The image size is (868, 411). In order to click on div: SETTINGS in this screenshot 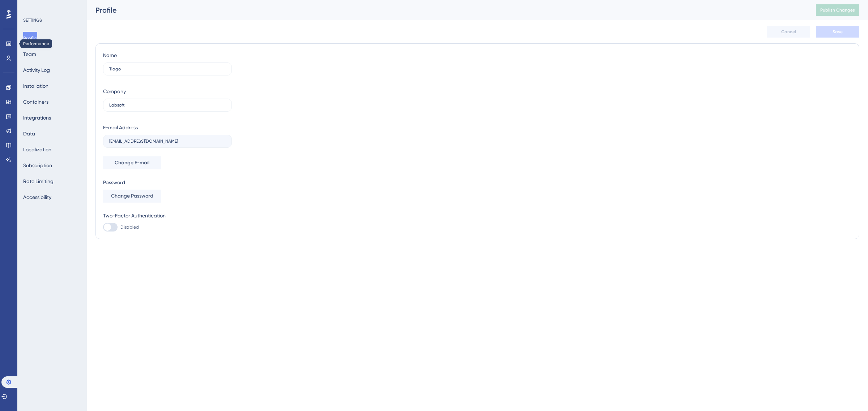, I will do `click(52, 20)`.